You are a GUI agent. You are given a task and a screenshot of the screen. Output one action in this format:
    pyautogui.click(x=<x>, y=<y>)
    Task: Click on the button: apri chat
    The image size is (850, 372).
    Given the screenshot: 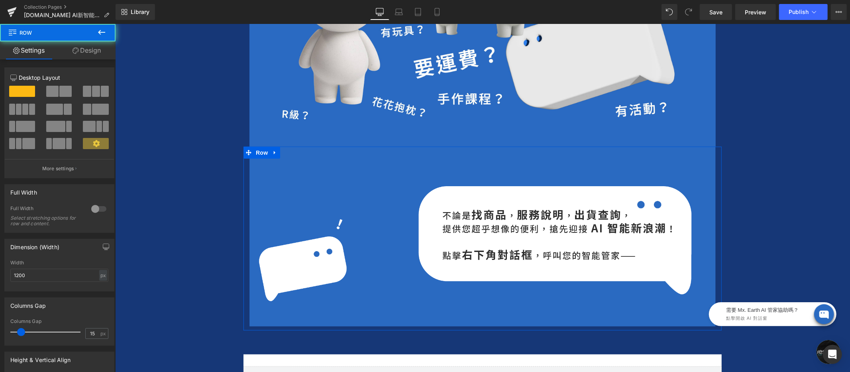 What is the action you would take?
    pyautogui.click(x=141, y=22)
    